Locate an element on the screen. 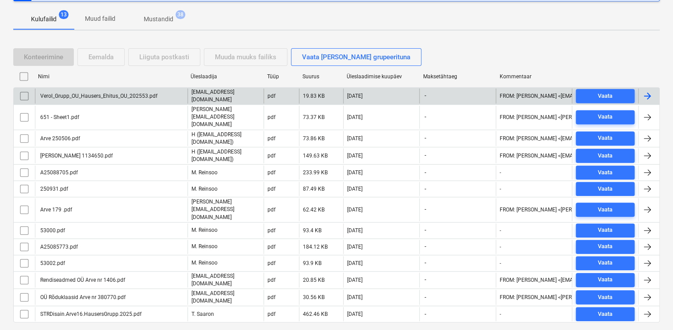 The image size is (673, 330). div: Suurus is located at coordinates (321, 77).